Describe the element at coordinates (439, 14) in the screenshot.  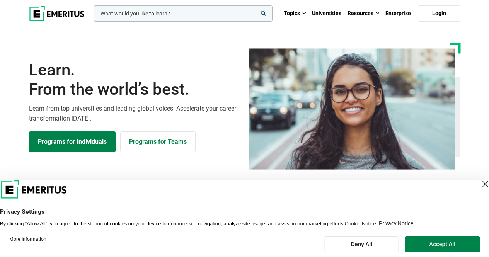
I see `a: Login` at that location.